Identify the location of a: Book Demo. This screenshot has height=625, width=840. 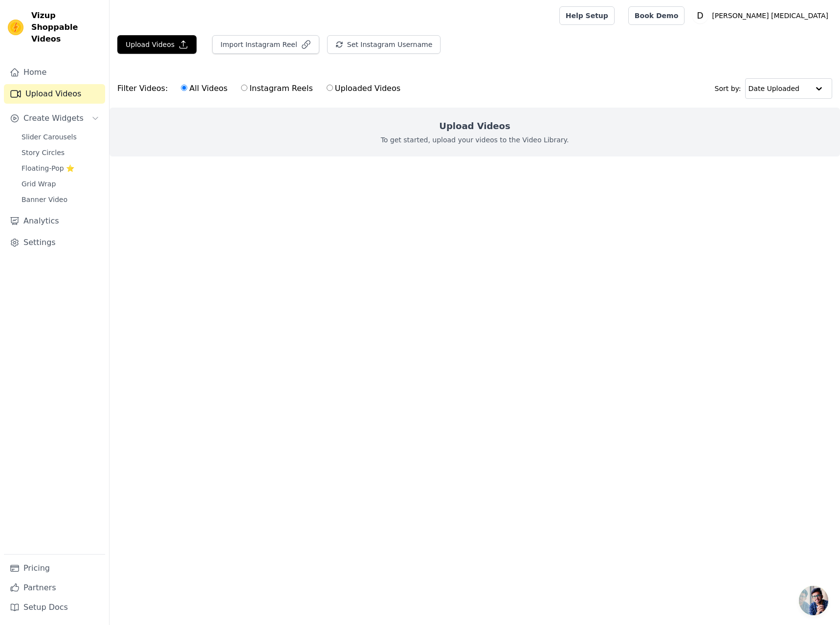
(656, 16).